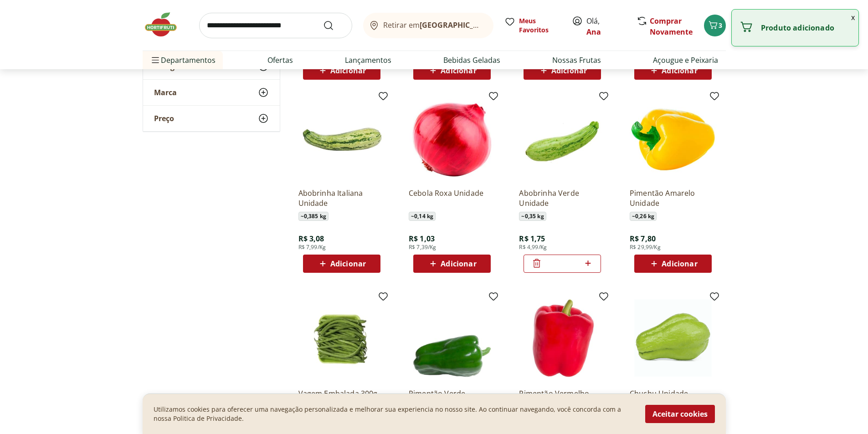 Image resolution: width=868 pixels, height=434 pixels. What do you see at coordinates (685, 60) in the screenshot?
I see `a: Açougue e Peixaria` at bounding box center [685, 60].